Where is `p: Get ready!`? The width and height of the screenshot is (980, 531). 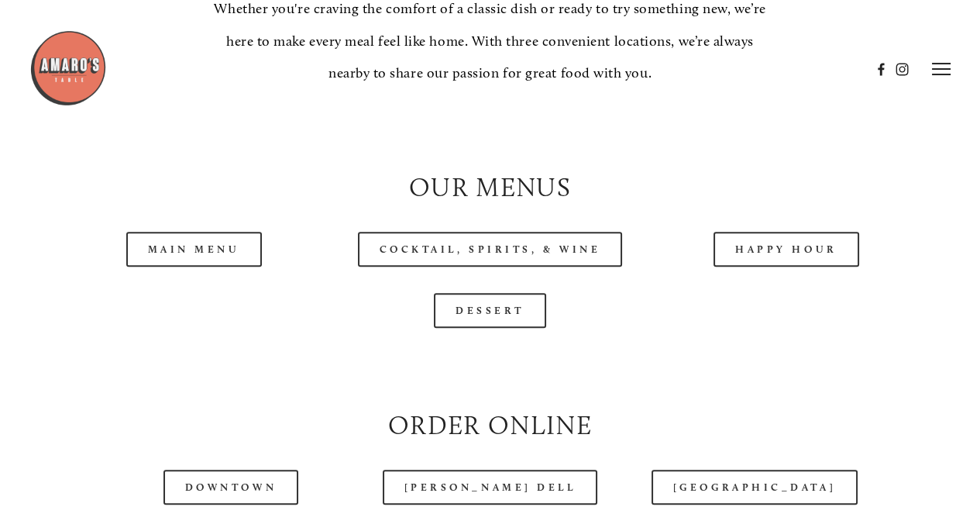
p: Get ready! is located at coordinates (116, 46).